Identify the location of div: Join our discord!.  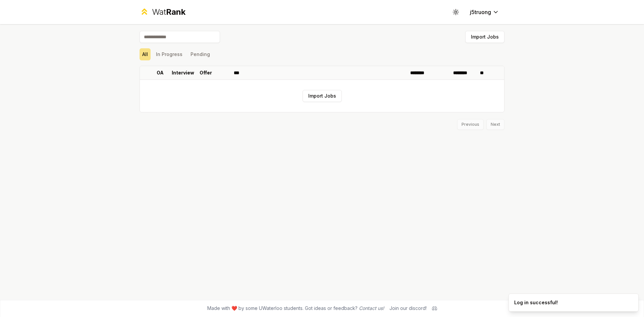
(407, 308).